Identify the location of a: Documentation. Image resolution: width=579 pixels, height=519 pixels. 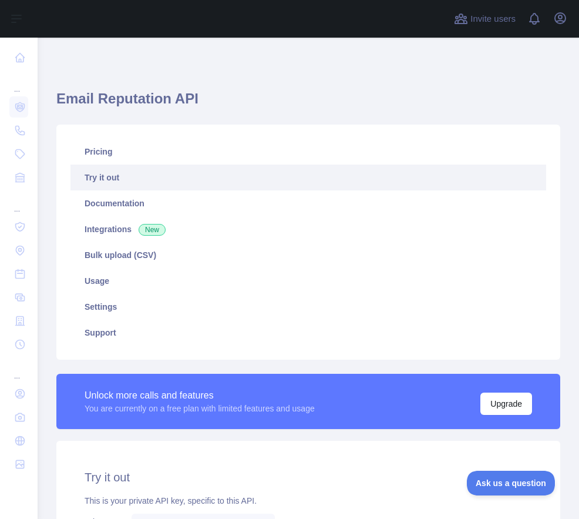
(309, 203).